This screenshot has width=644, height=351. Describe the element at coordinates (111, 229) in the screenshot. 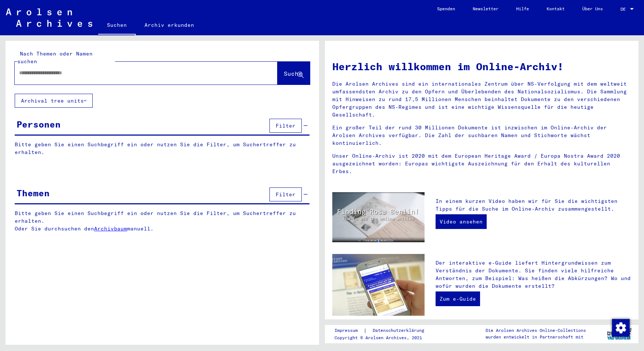

I see `a: Archivbaum` at that location.